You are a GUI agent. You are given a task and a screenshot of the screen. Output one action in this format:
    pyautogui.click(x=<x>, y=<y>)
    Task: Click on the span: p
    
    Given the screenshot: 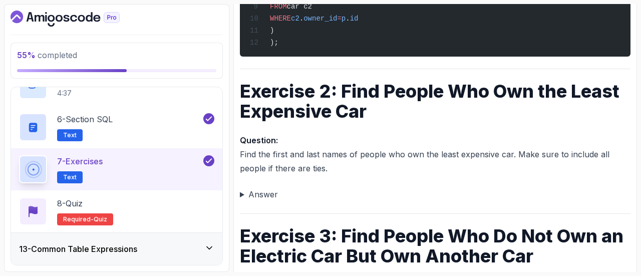 What is the action you would take?
    pyautogui.click(x=344, y=19)
    